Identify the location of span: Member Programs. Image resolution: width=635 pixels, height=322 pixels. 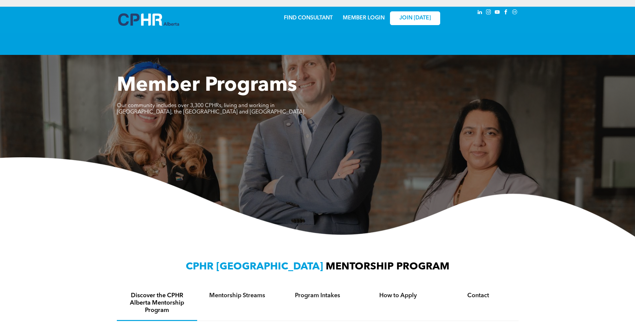
(207, 86).